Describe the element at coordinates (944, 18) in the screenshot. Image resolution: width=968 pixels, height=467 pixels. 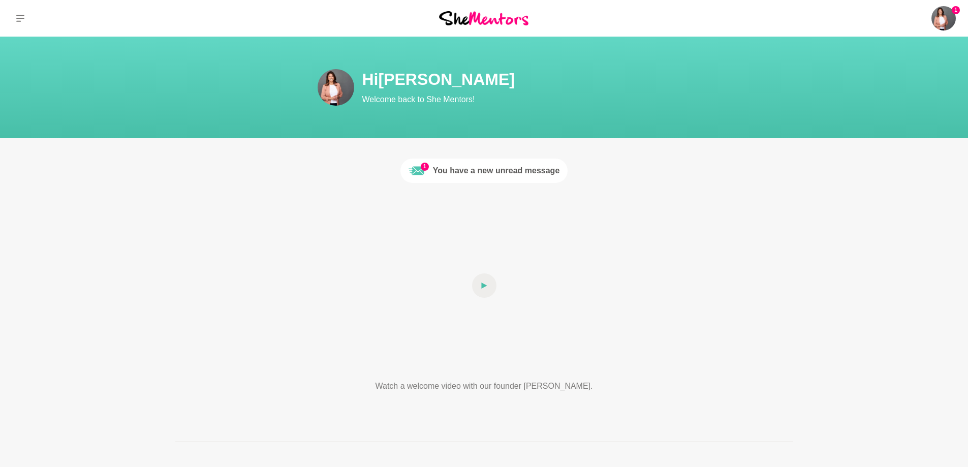
I see `a: Kristen Le1` at that location.